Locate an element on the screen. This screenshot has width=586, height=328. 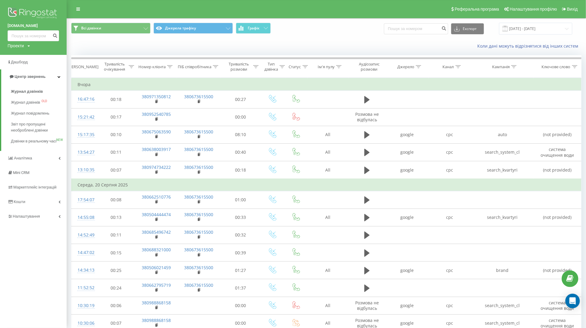
td: 00:24 is located at coordinates (116, 288).